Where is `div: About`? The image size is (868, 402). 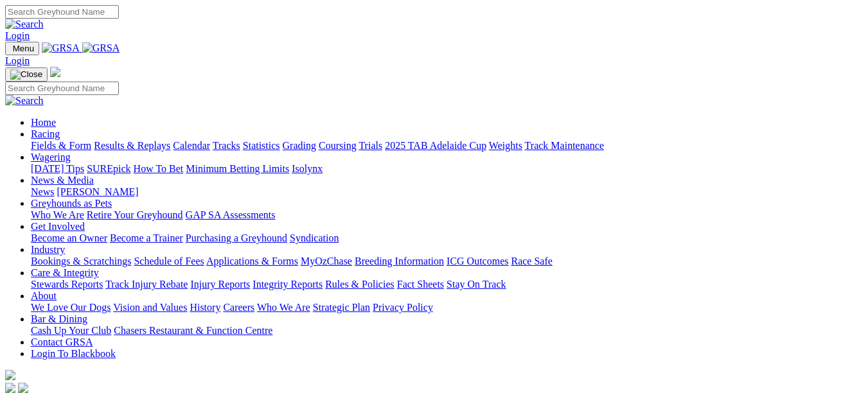 div: About is located at coordinates (446, 308).